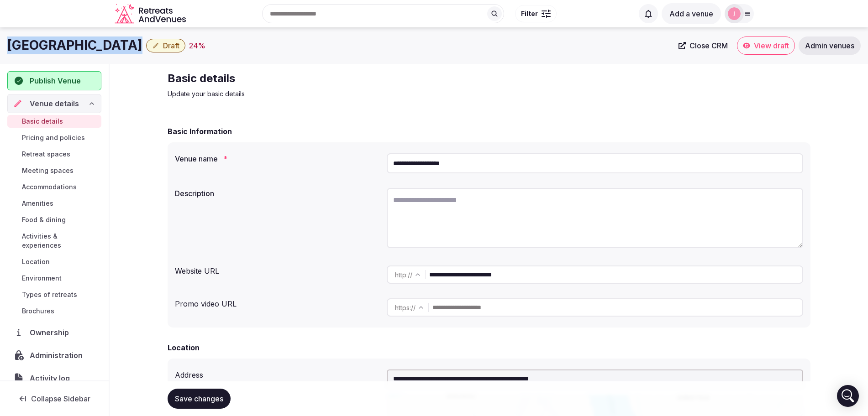 The height and width of the screenshot is (416, 868). I want to click on div: Address, so click(277, 373).